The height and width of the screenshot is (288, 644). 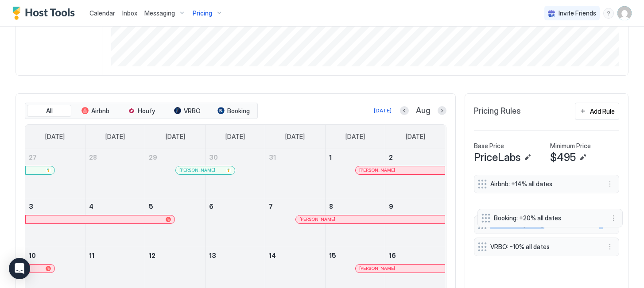 I want to click on span: 3, so click(x=31, y=207).